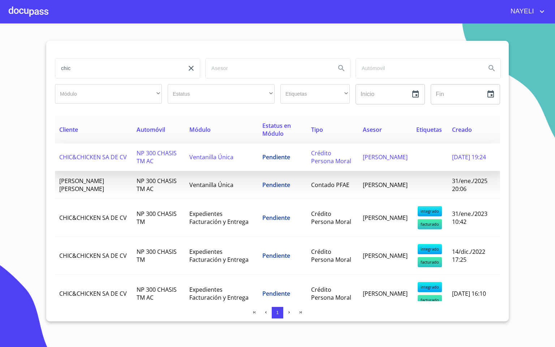 The width and height of the screenshot is (555, 347). What do you see at coordinates (191, 68) in the screenshot?
I see `button: clear input` at bounding box center [191, 68].